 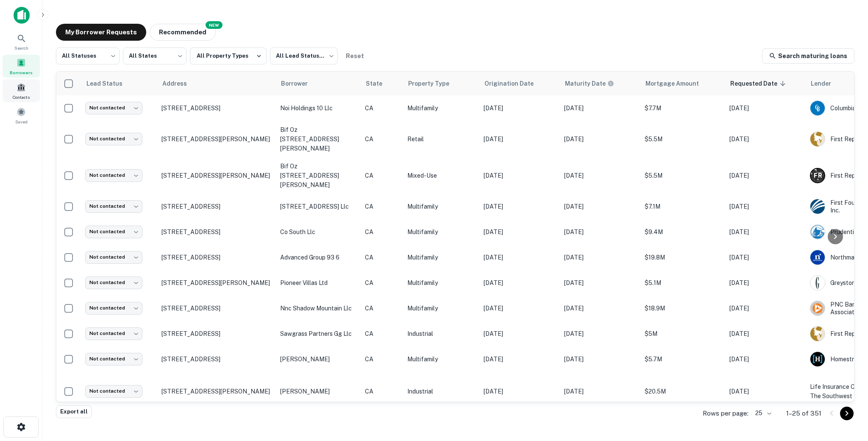 I want to click on a: Saved, so click(x=21, y=115).